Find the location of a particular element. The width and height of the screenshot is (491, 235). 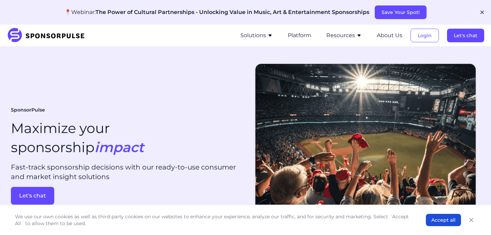

a: Save Your Spot! is located at coordinates (401, 12).